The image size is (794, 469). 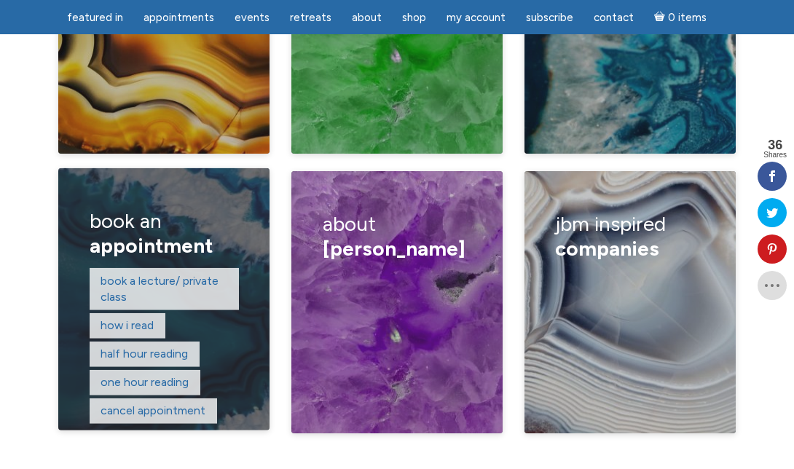 I want to click on a: Retreats, so click(x=310, y=17).